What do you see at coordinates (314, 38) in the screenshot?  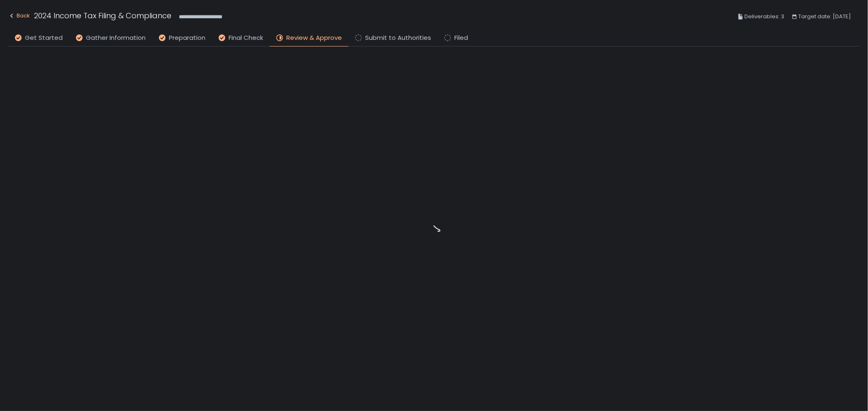 I see `span: Review & Approve` at bounding box center [314, 38].